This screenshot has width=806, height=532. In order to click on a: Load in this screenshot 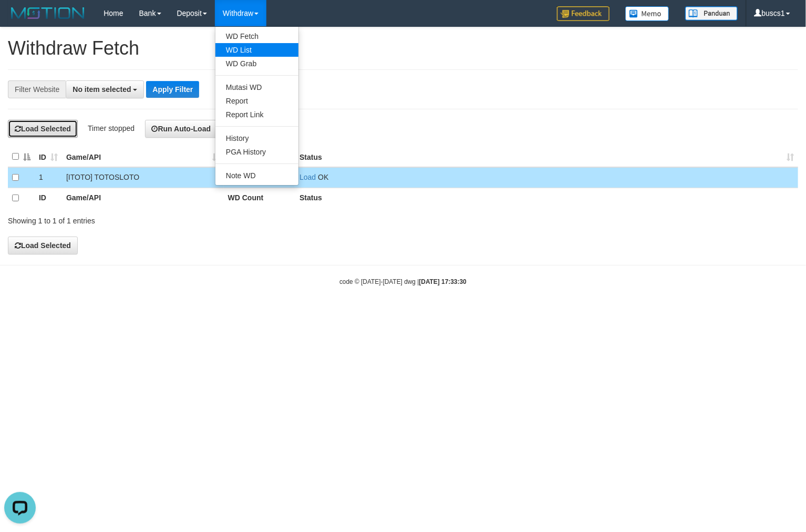, I will do `click(307, 177)`.